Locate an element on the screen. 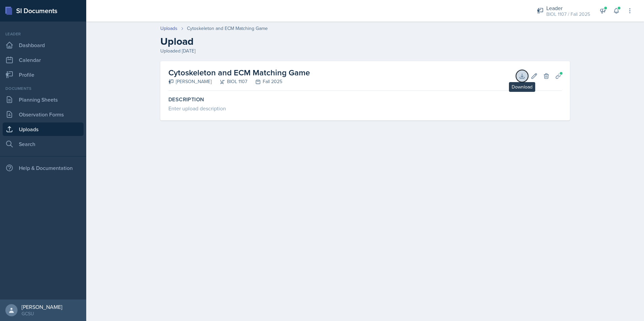  div: Documents is located at coordinates (43, 89).